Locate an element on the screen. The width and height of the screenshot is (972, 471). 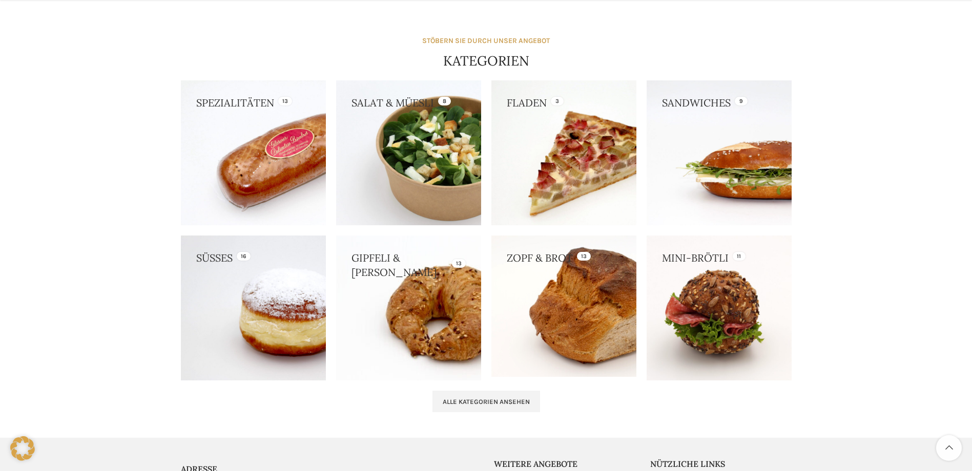
a: Alle Kategorien ansehen is located at coordinates (486, 402).